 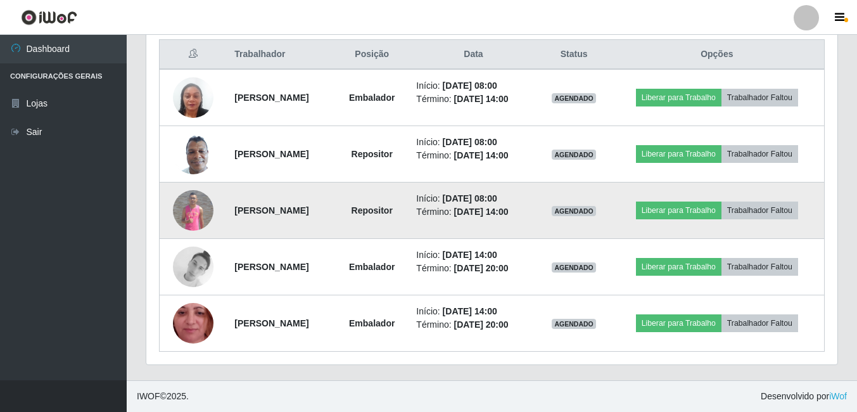 I want to click on th: Trabalhador, so click(x=281, y=54).